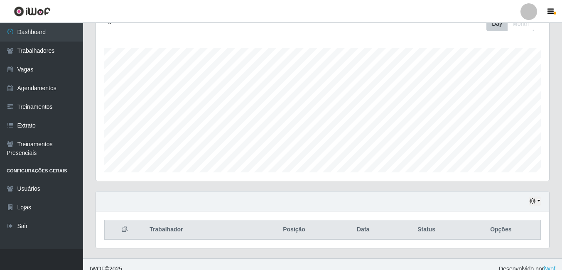  Describe the element at coordinates (294, 230) in the screenshot. I see `th: Posição` at that location.